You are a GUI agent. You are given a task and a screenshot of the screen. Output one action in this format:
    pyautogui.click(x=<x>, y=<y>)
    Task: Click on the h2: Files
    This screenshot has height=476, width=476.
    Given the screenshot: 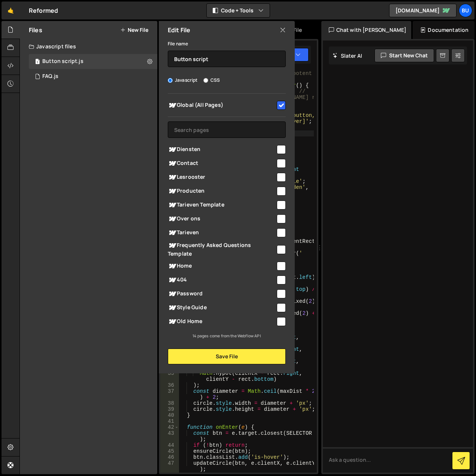 What is the action you would take?
    pyautogui.click(x=36, y=30)
    